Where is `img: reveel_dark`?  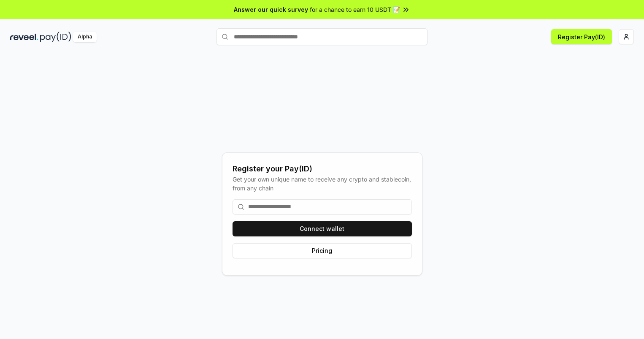 img: reveel_dark is located at coordinates (24, 37).